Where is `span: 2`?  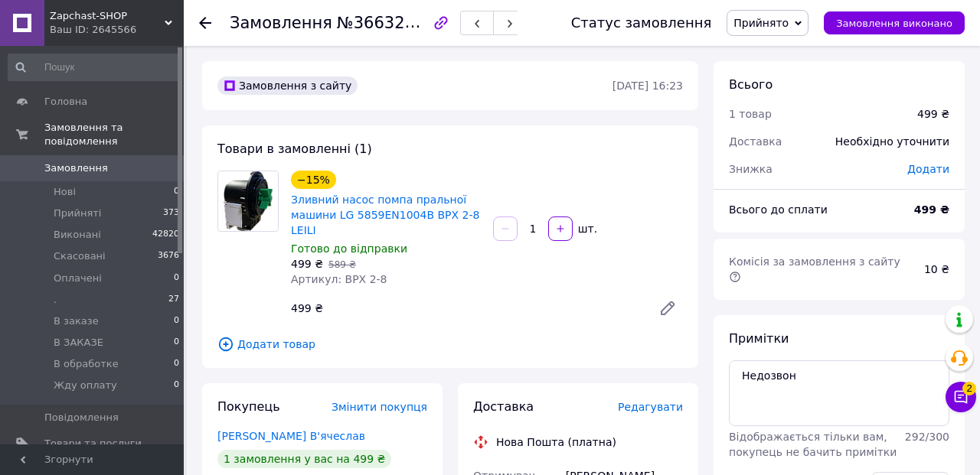 span: 2 is located at coordinates (969, 385).